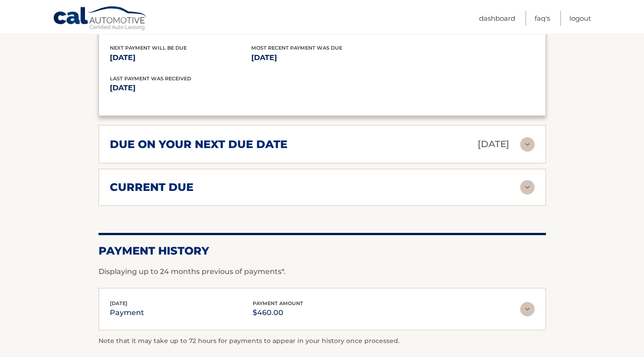 This screenshot has width=644, height=357. I want to click on span: Most Recent Payment Was Due, so click(297, 48).